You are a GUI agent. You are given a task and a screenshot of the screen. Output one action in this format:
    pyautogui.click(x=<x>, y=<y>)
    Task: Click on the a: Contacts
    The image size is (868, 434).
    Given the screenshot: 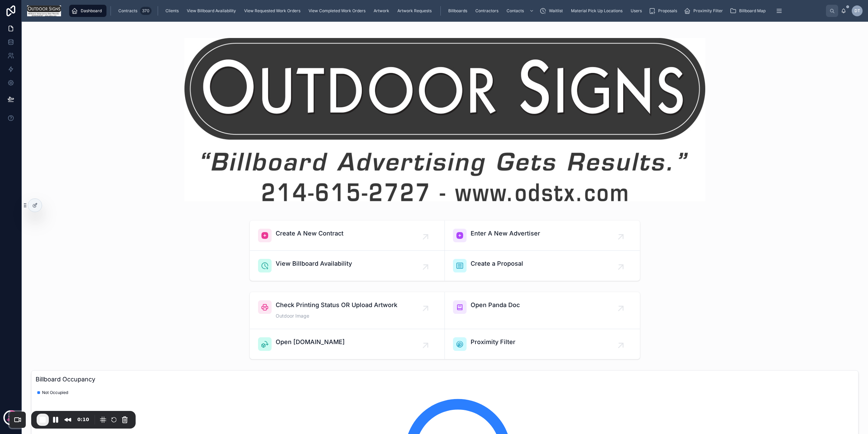 What is the action you would take?
    pyautogui.click(x=520, y=11)
    